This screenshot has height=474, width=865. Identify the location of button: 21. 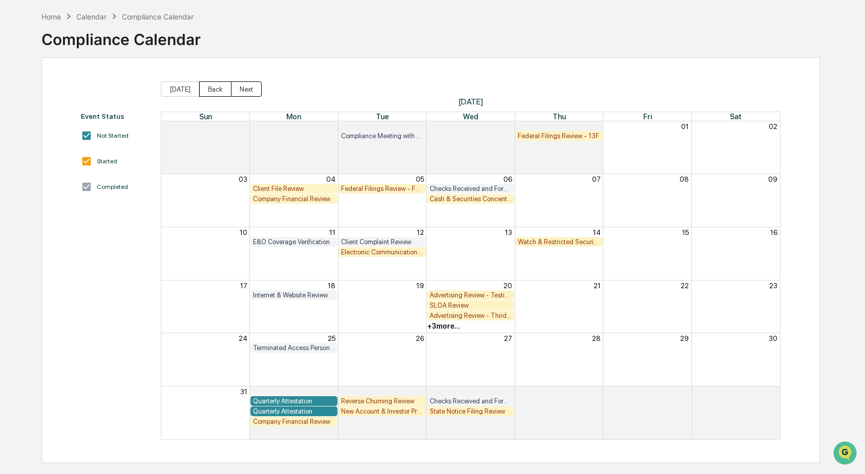
(597, 286).